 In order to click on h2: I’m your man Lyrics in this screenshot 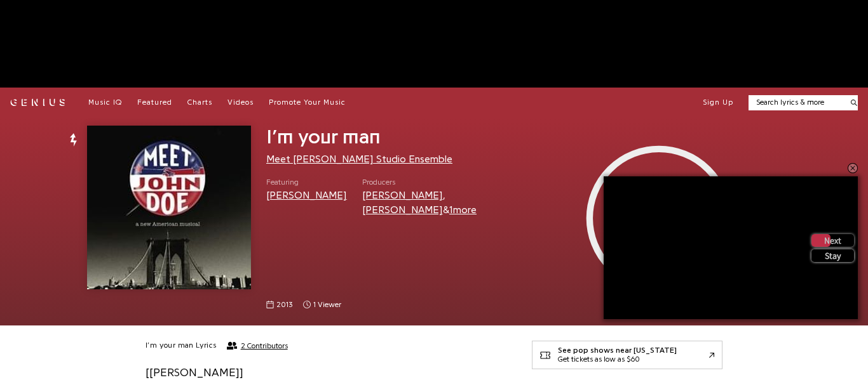, I will do `click(181, 346)`.